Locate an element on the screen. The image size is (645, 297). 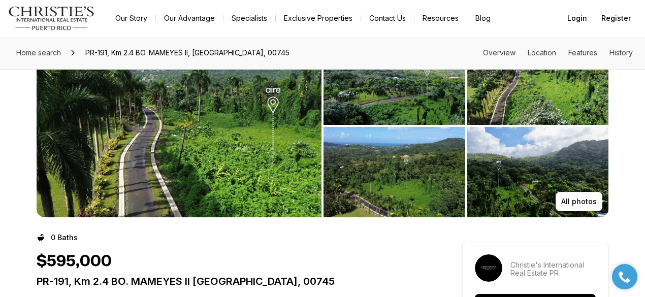
div: Listing Photos is located at coordinates (322, 126).